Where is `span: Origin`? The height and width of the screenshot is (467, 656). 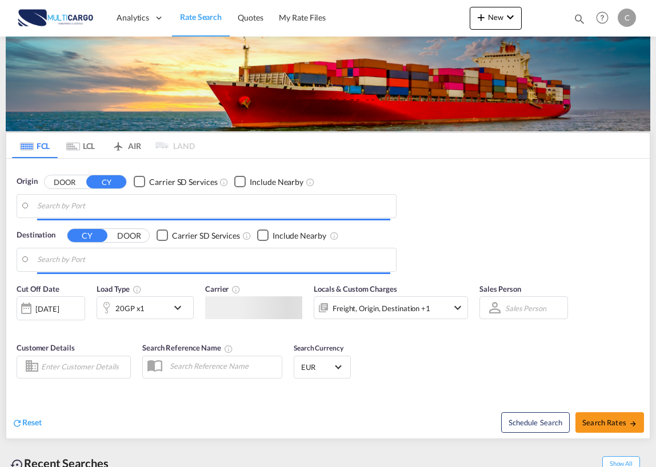
span: Origin is located at coordinates (27, 182).